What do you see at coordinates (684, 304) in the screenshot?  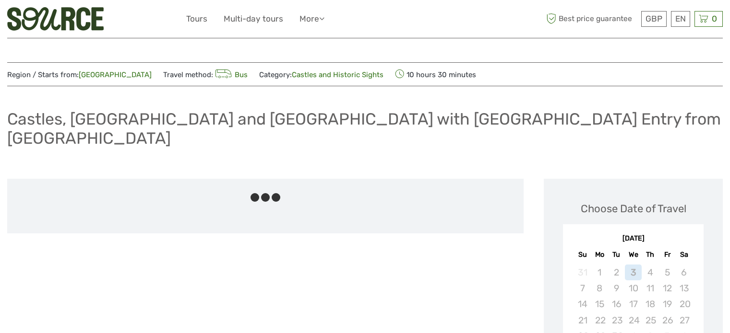 I see `div: Not available Saturday, September 20th, 2025` at bounding box center [684, 304].